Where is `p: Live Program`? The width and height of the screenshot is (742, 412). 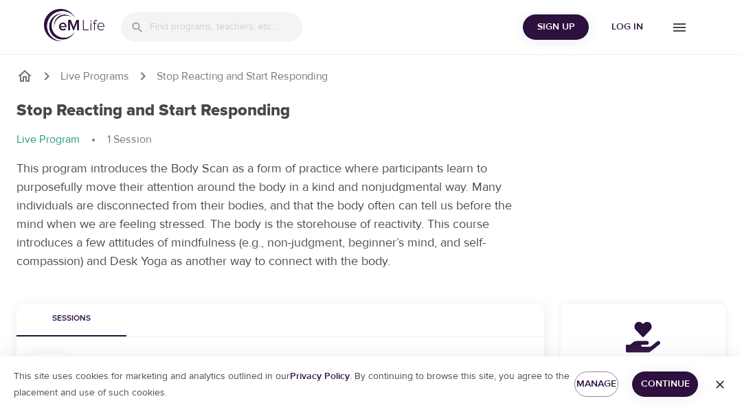 p: Live Program is located at coordinates (48, 140).